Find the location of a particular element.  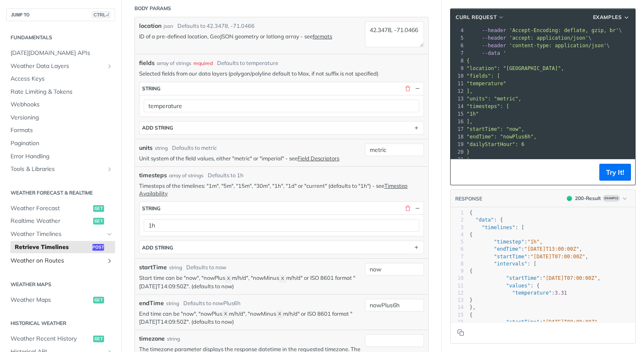

div: 16 is located at coordinates (458, 122).